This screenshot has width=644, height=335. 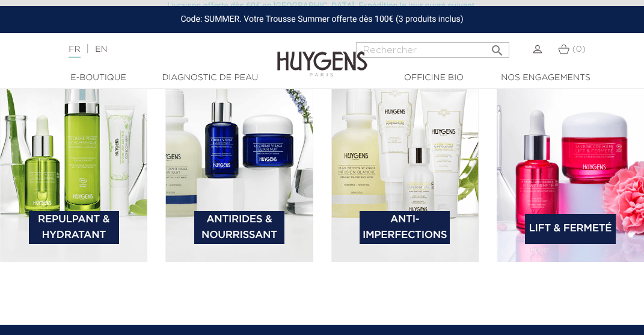 I want to click on img: Huygens, so click(x=322, y=55).